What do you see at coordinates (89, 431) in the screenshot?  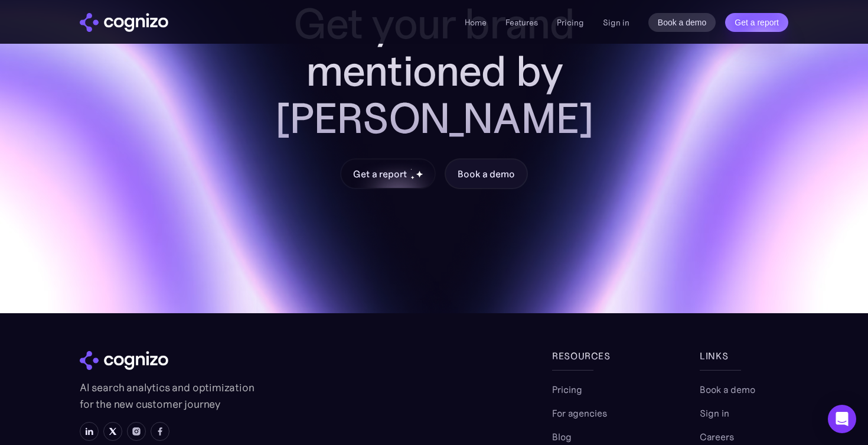 I see `img: LinkedIn icon` at bounding box center [89, 431].